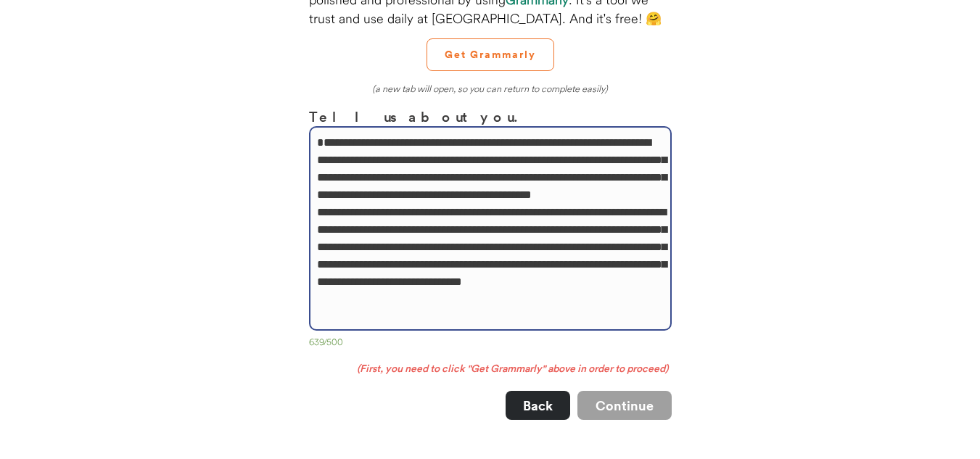 Image resolution: width=980 pixels, height=459 pixels. What do you see at coordinates (490, 116) in the screenshot?
I see `h3: Tell us about you.` at bounding box center [490, 116].